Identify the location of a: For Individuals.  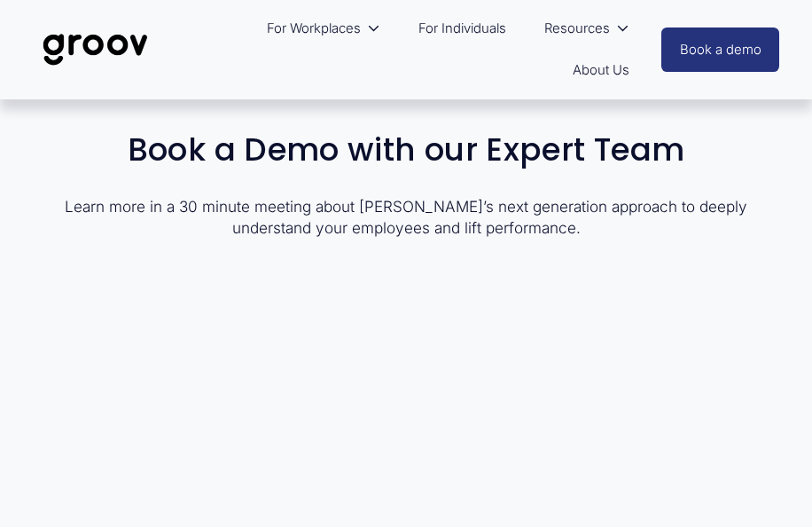
(461, 28).